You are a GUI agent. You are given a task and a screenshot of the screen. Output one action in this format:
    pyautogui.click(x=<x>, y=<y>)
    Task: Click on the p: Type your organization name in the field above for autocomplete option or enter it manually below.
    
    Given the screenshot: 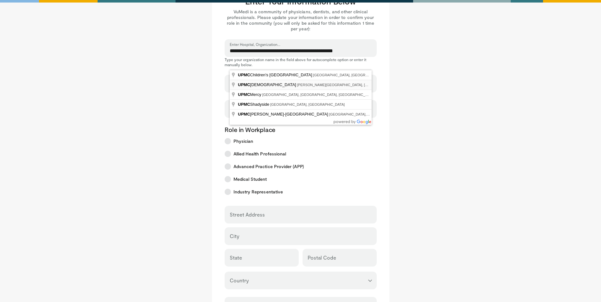 What is the action you would take?
    pyautogui.click(x=300, y=62)
    